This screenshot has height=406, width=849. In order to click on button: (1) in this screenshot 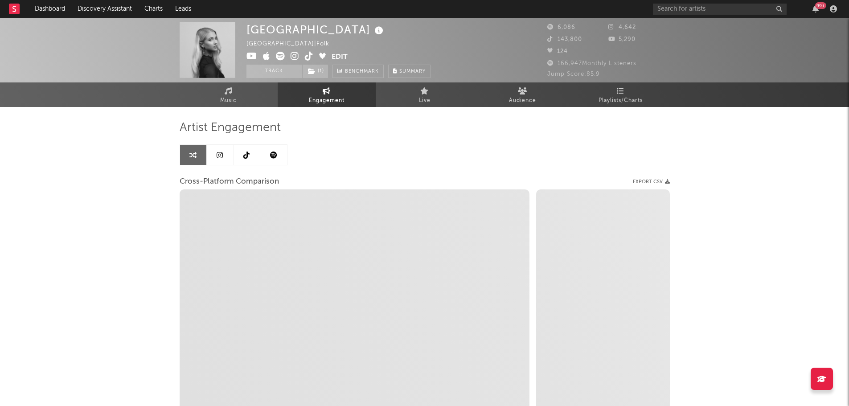, I will do `click(315, 71)`.